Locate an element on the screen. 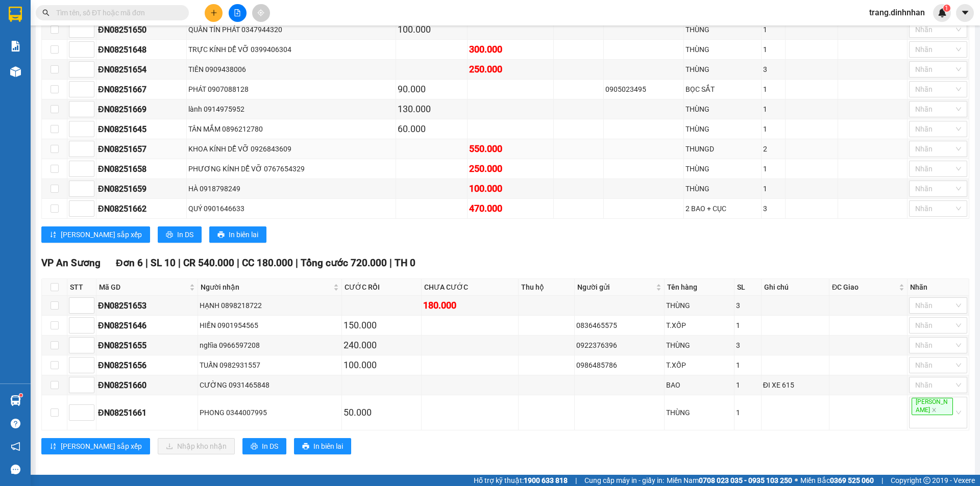 The height and width of the screenshot is (486, 980). td: ĐN08251667 is located at coordinates (141, 89).